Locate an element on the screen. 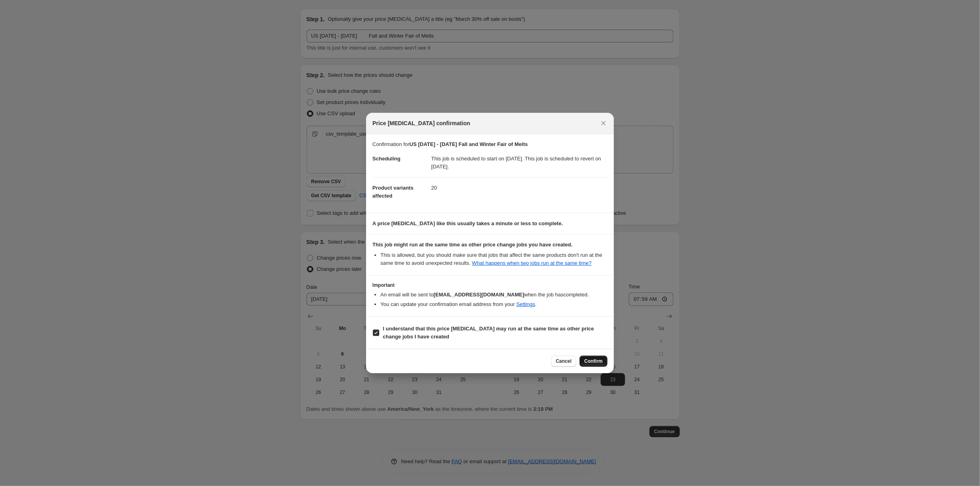 The image size is (980, 486). button: Confirm is located at coordinates (594, 361).